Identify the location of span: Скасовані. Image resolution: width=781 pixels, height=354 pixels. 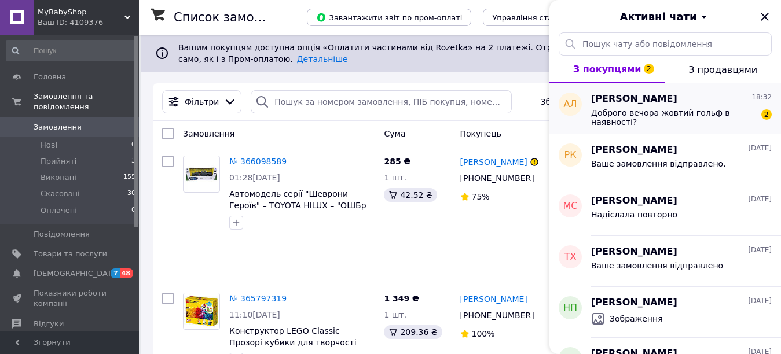
(60, 194).